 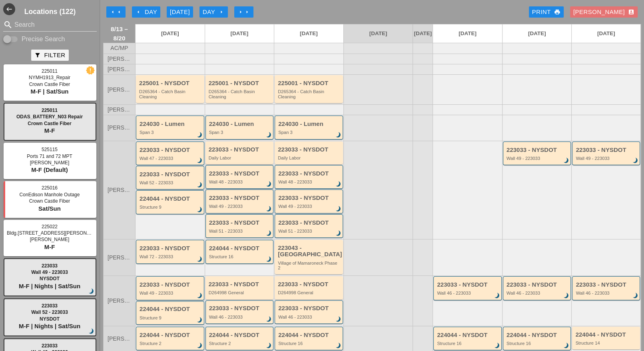 I want to click on span: ODAS_BATTERY_N03 Repair, so click(x=50, y=117).